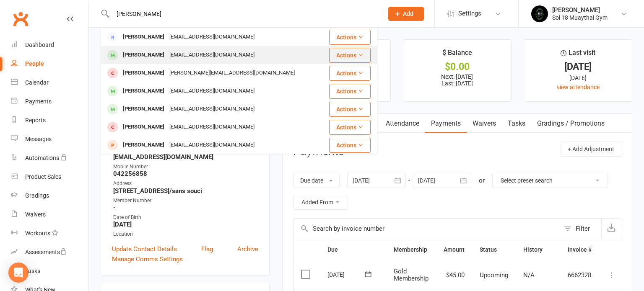  Describe the element at coordinates (46, 252) in the screenshot. I see `div: Assessments` at that location.